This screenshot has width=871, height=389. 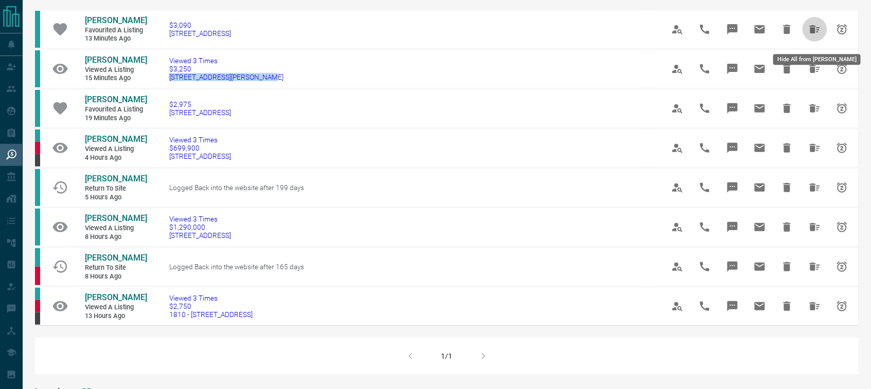 What do you see at coordinates (116, 118) in the screenshot?
I see `span: 19 minutes ago` at bounding box center [116, 118].